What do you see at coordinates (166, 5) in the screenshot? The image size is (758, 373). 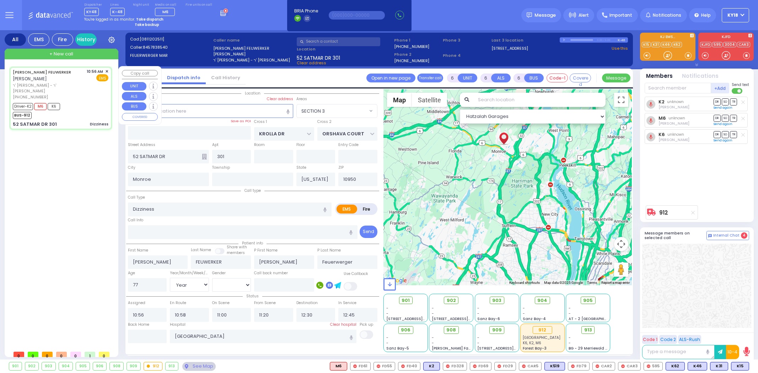 I see `label: Medic on call` at bounding box center [166, 5].